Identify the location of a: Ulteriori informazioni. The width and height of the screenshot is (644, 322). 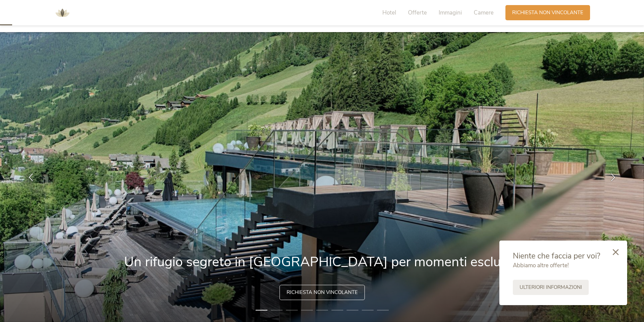
(551, 287).